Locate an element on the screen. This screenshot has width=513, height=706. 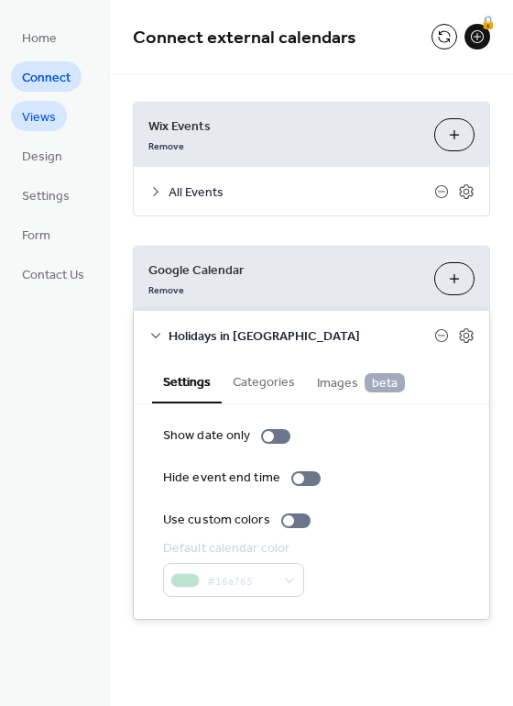
span: Contact Us is located at coordinates (53, 275).